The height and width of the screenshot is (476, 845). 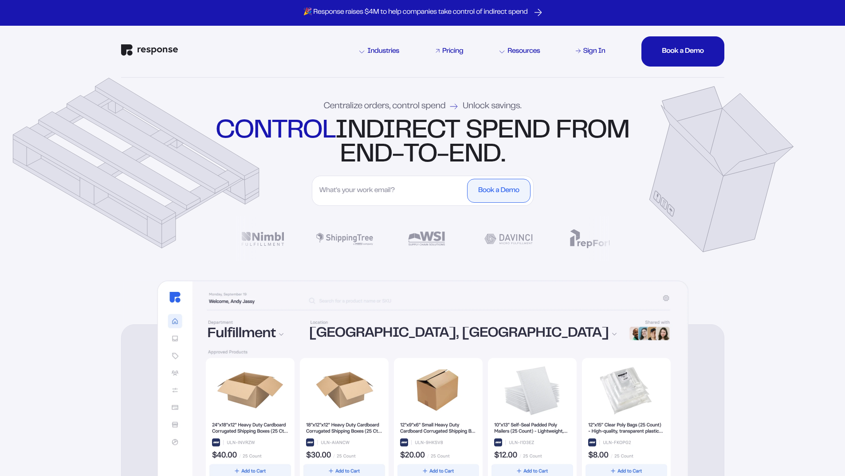 I want to click on button: Book a DemoBook a DemoBook a DemoBook a DemoBook a Demo, so click(x=683, y=51).